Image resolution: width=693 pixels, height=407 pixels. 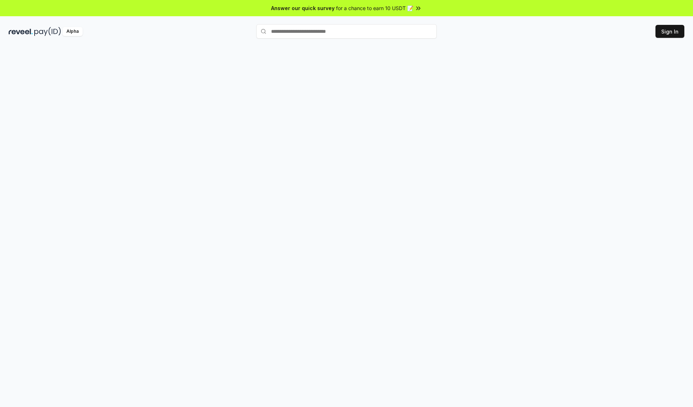 What do you see at coordinates (303, 8) in the screenshot?
I see `span: Answer our quick survey` at bounding box center [303, 8].